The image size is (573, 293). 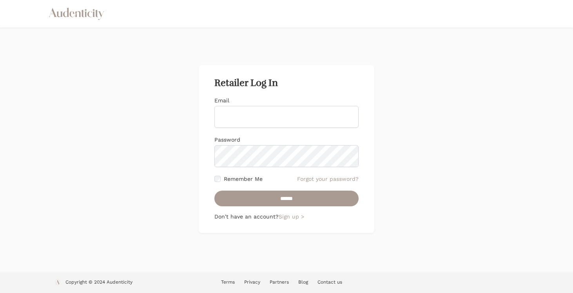 I want to click on a: Sign up >, so click(x=291, y=216).